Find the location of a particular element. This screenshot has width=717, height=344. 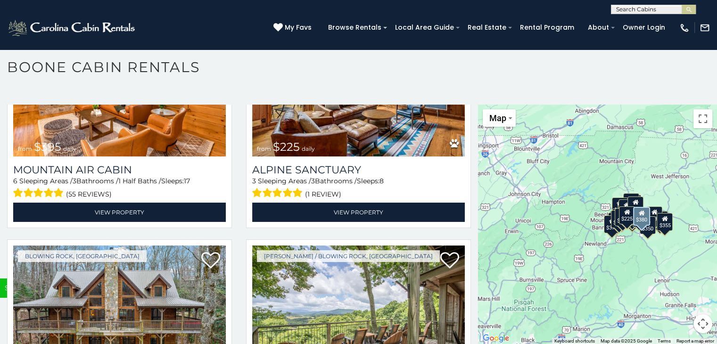

h3: Mountain Air Cabin is located at coordinates (119, 170).